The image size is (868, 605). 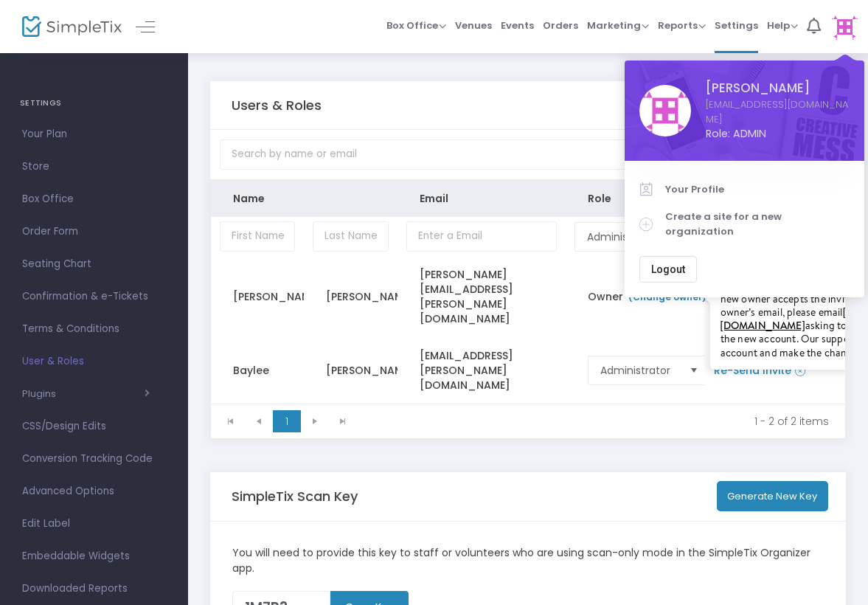 What do you see at coordinates (528, 561) in the screenshot?
I see `div: You will need to provide this key to staff or volunteers who are using scan-only mode in the Simp...` at bounding box center [528, 561].